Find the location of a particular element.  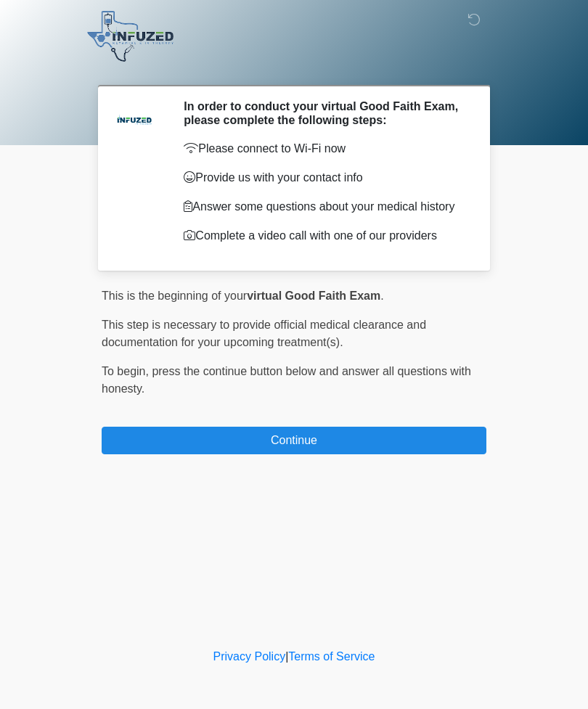

span: press the continue button below and answer all questions with honesty. is located at coordinates (286, 380).